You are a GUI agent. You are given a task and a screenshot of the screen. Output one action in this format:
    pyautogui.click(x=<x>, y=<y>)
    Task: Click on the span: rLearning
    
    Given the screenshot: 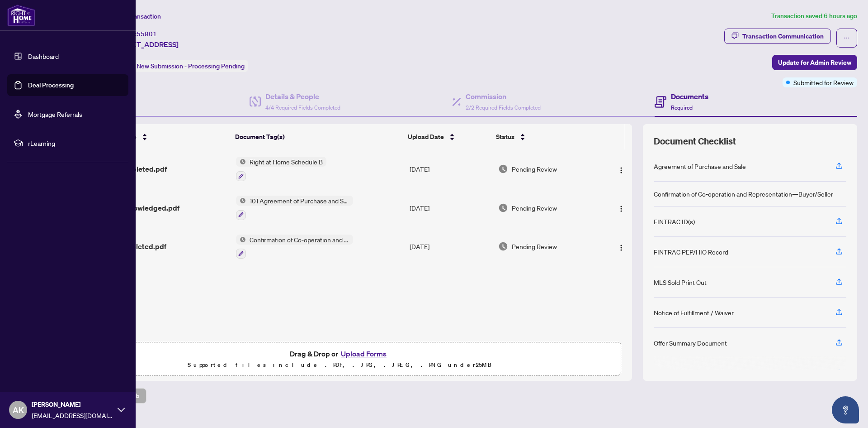 What is the action you would take?
    pyautogui.click(x=75, y=143)
    